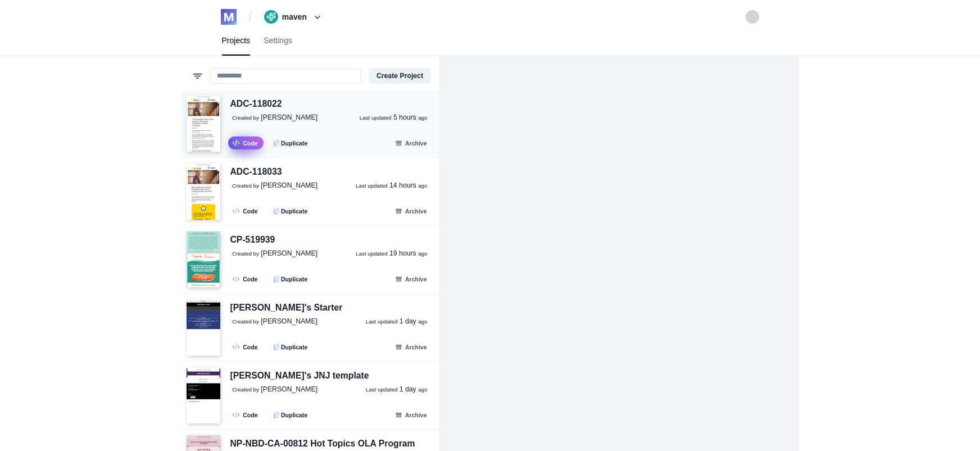 This screenshot has width=980, height=451. What do you see at coordinates (236, 41) in the screenshot?
I see `a: Projects` at bounding box center [236, 41].